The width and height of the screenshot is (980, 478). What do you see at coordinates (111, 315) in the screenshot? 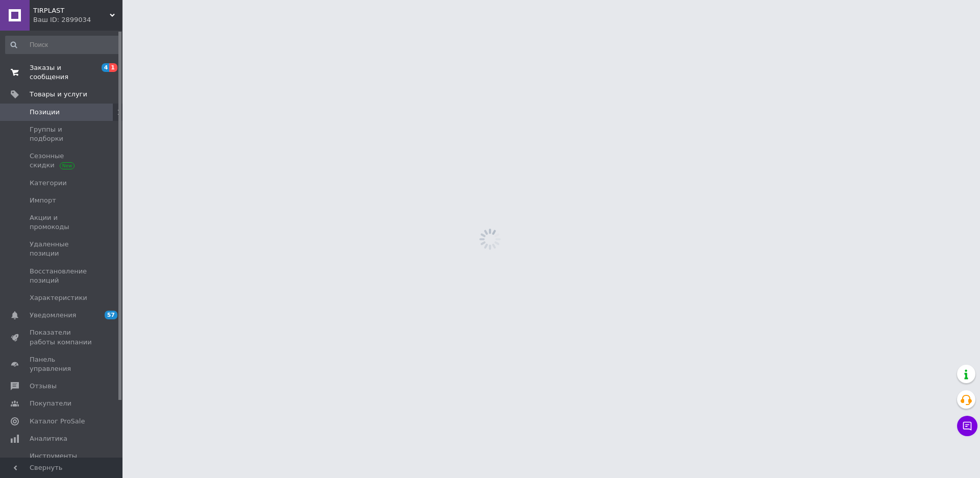
I see `span: 57` at bounding box center [111, 315].